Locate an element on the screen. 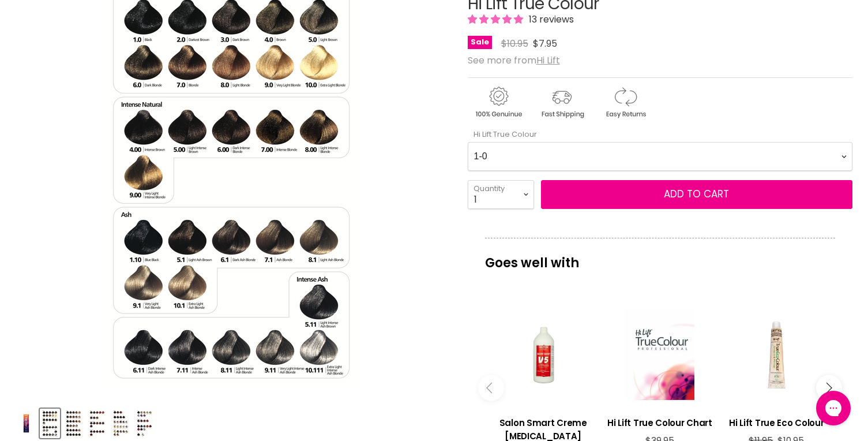 The image size is (868, 441). span: 5.00 stars is located at coordinates (497, 19).